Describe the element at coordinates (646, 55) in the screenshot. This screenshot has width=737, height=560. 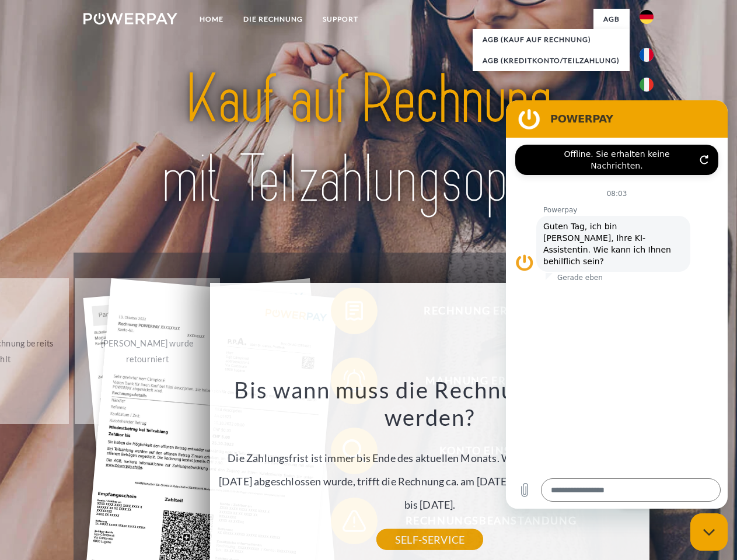
I see `img: fr` at that location.